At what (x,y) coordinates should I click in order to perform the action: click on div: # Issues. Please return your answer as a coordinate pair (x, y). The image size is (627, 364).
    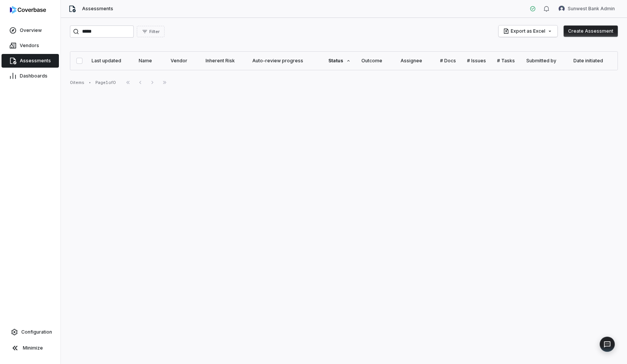
    Looking at the image, I should click on (478, 61).